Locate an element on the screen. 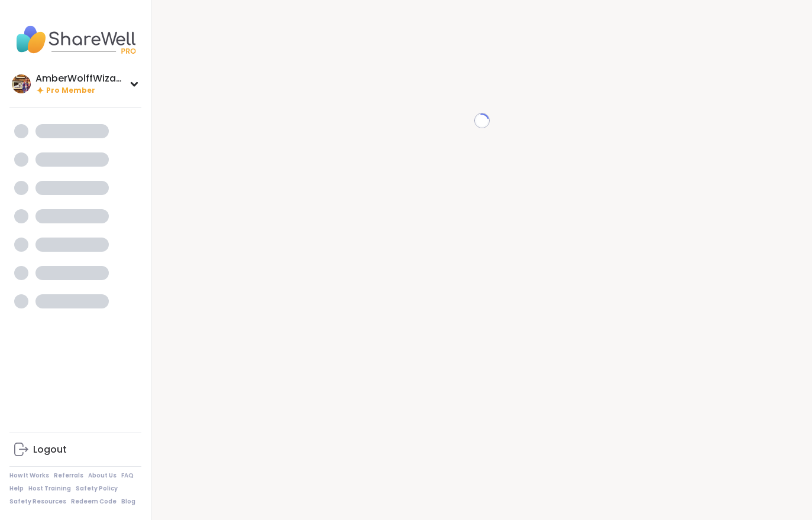  a: Logout is located at coordinates (75, 450).